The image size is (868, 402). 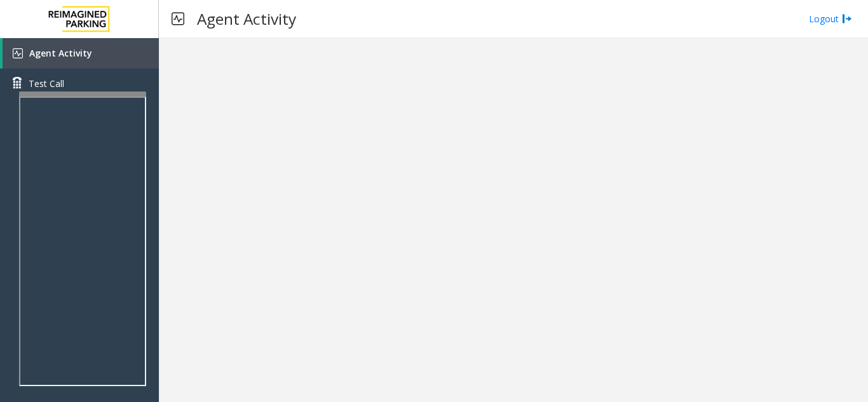 I want to click on img: logout, so click(x=847, y=19).